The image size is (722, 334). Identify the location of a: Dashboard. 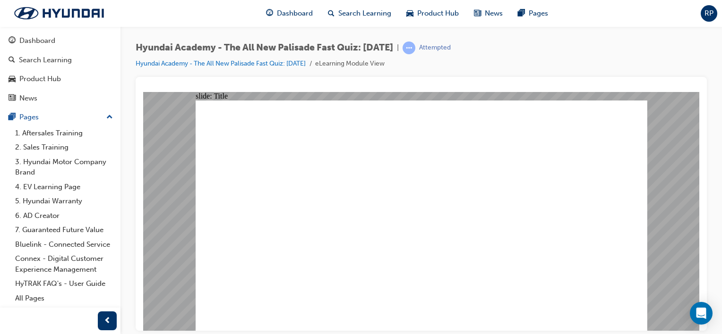
(60, 41).